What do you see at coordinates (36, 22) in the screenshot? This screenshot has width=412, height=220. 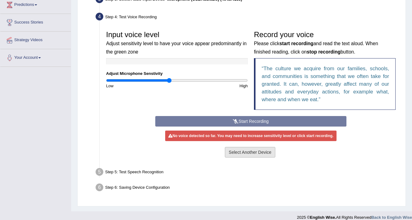 I see `a: Success Stories` at bounding box center [36, 22].